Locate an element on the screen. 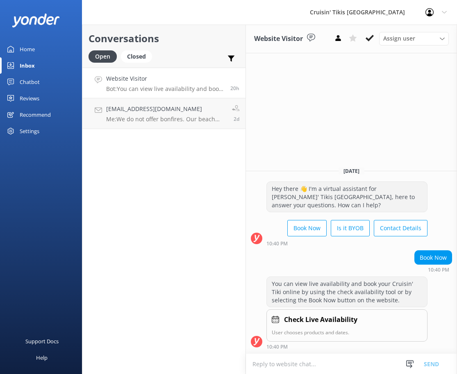 The width and height of the screenshot is (457, 374). button: Book Now is located at coordinates (307, 228).